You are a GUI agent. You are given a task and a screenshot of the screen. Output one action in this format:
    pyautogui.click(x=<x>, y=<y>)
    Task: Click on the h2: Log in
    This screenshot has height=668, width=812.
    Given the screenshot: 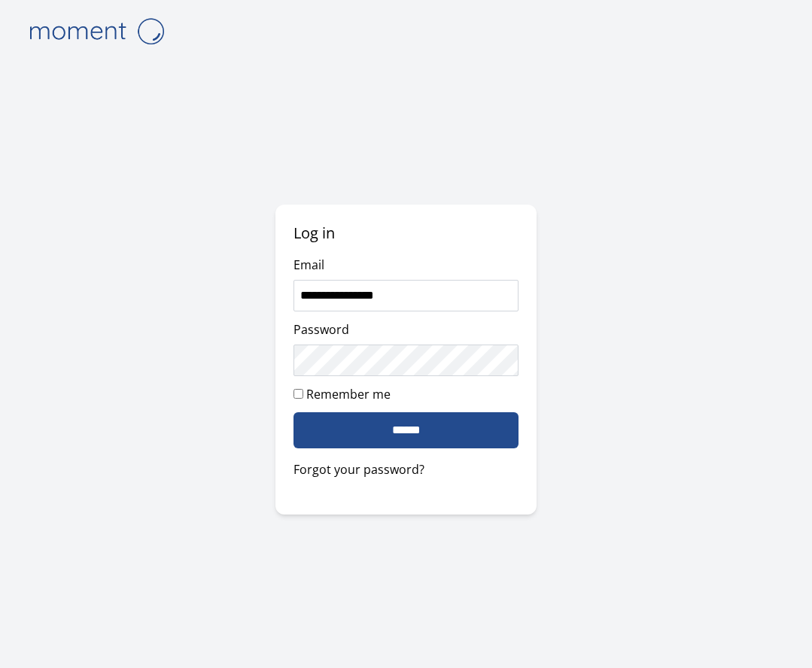 What is the action you would take?
    pyautogui.click(x=406, y=234)
    